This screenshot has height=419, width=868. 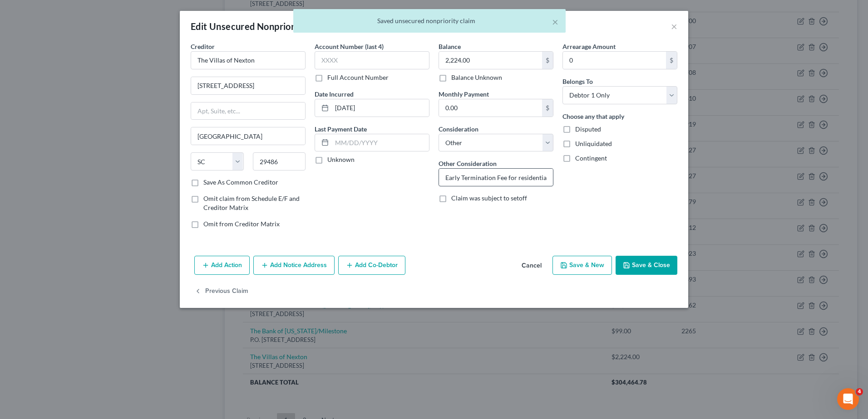 I want to click on input: XXXX, so click(x=372, y=61).